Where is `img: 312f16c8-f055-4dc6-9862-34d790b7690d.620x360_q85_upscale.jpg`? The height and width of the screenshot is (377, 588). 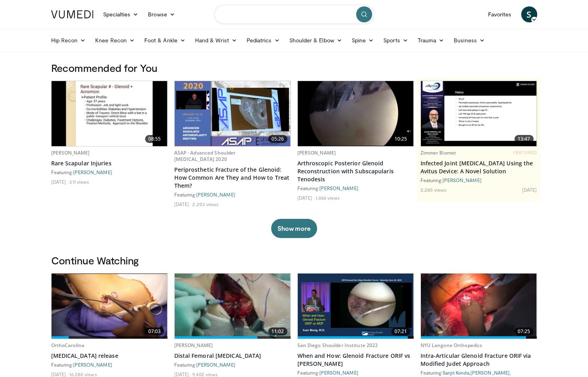 img: 312f16c8-f055-4dc6-9862-34d790b7690d.620x360_q85_upscale.jpg is located at coordinates (110, 113).